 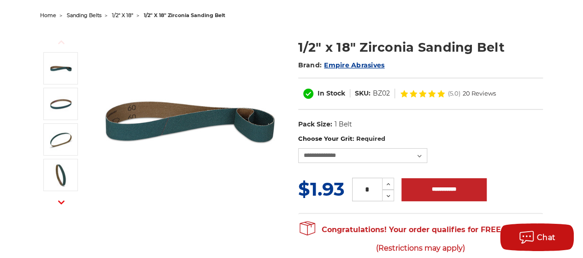 I want to click on span: Brand:, so click(x=310, y=65).